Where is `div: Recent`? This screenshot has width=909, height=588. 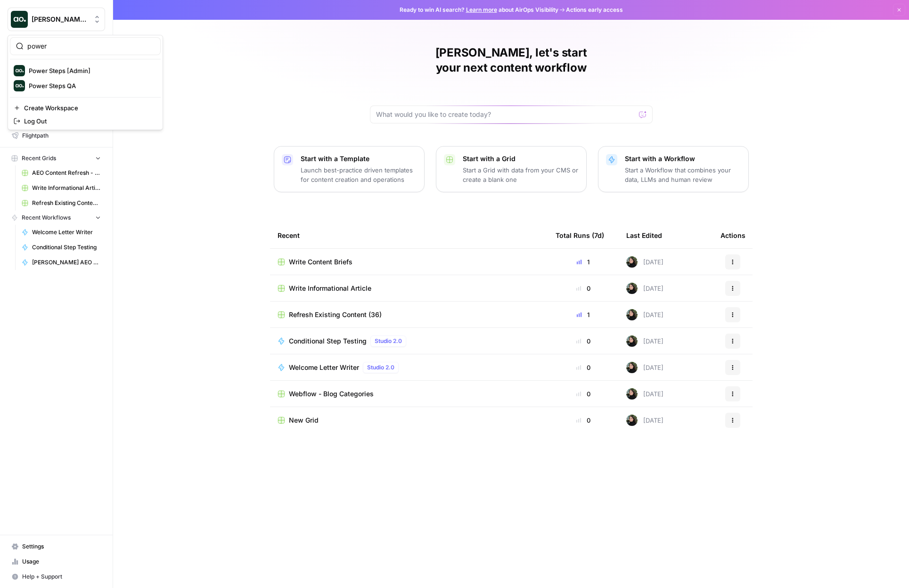 div: Recent is located at coordinates (409, 235).